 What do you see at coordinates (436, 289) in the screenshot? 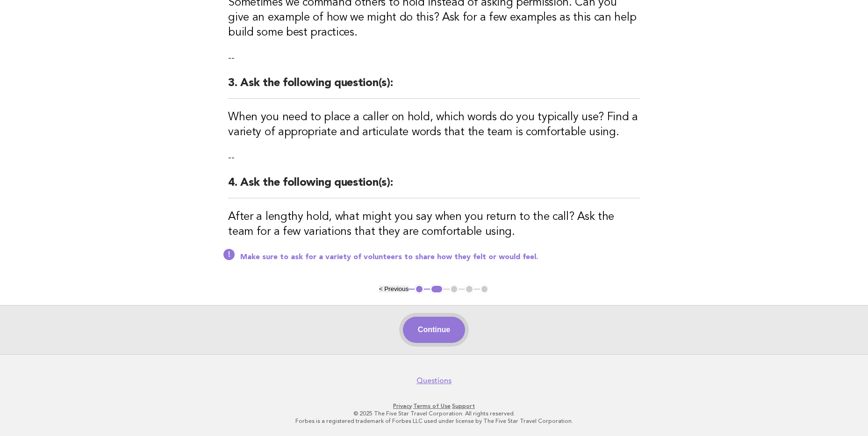
I see `button: 2` at bounding box center [436, 289].